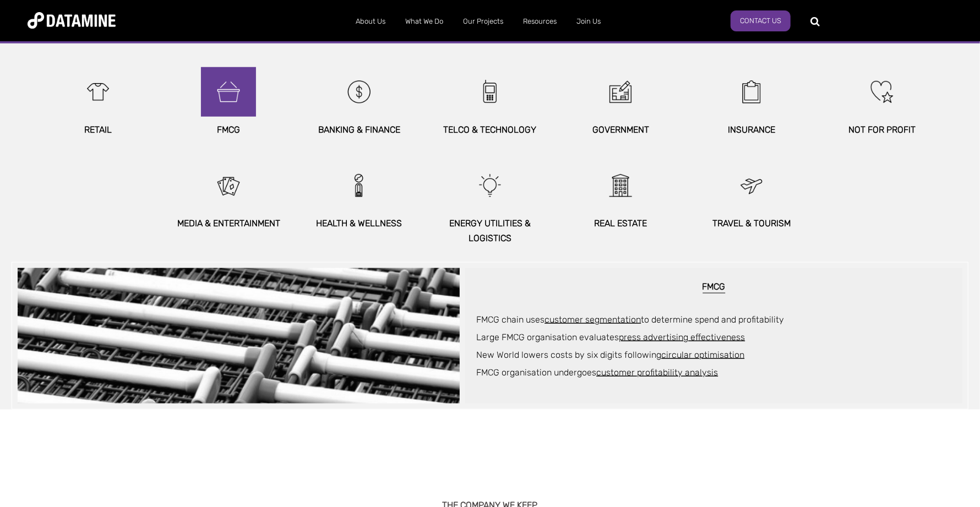  What do you see at coordinates (359, 223) in the screenshot?
I see `p: HEALTH & WELLNESS` at bounding box center [359, 223].